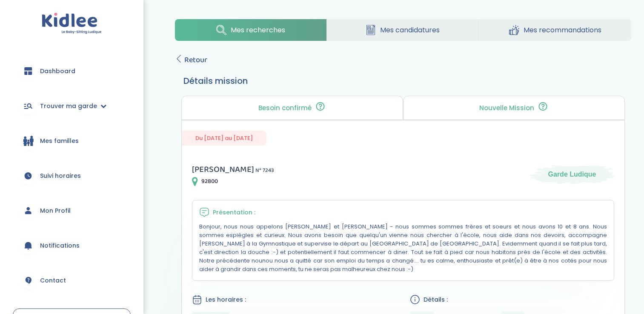 The image size is (644, 314). Describe the element at coordinates (572, 175) in the screenshot. I see `span: Garde Ludique` at that location.